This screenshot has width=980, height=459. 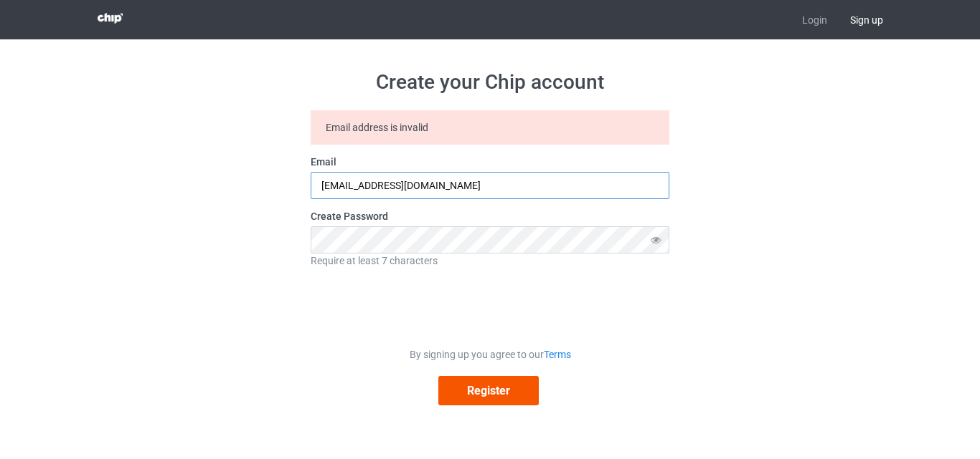 I want to click on h1: Create your Chip account, so click(x=490, y=82).